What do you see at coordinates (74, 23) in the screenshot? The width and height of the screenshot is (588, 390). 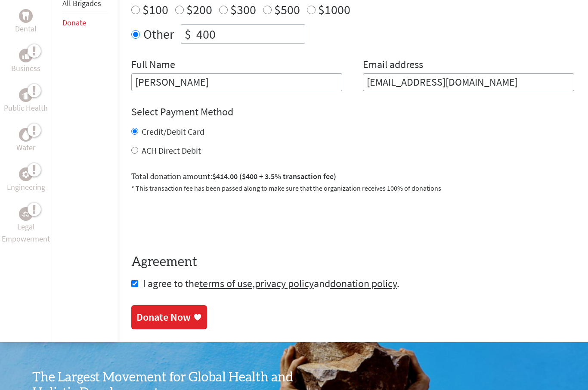 I see `a: Donate` at bounding box center [74, 23].